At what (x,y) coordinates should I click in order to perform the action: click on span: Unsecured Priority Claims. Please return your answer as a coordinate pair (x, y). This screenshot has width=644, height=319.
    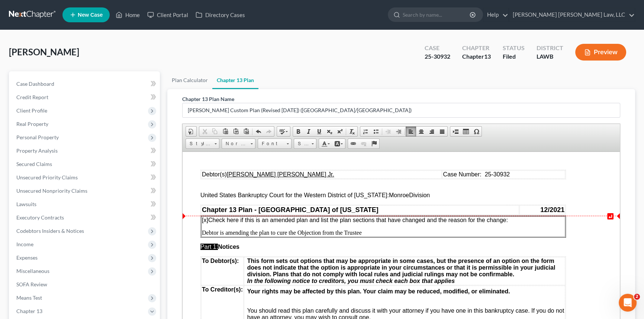
    Looking at the image, I should click on (47, 177).